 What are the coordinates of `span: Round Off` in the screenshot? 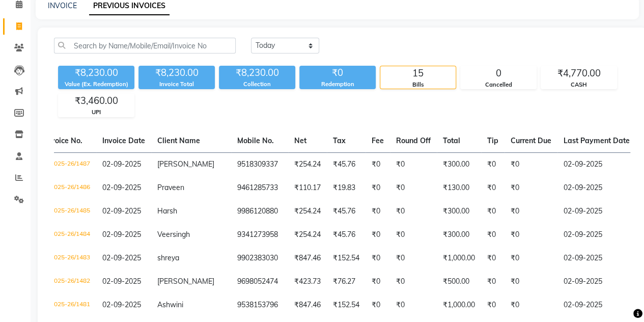 It's located at (414, 140).